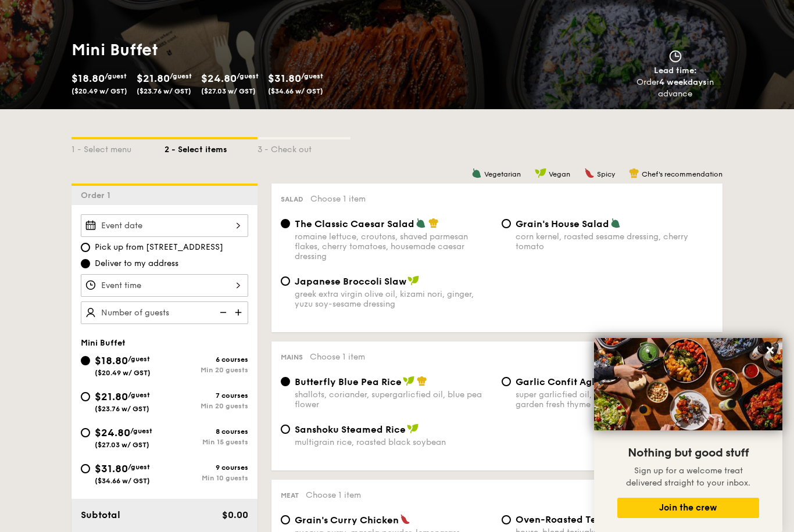 The height and width of the screenshot is (532, 794). What do you see at coordinates (86, 433) in the screenshot?
I see `input: $24.80/guest($27.03 w/ GST)8 coursesMin 15 guests` at bounding box center [86, 433].